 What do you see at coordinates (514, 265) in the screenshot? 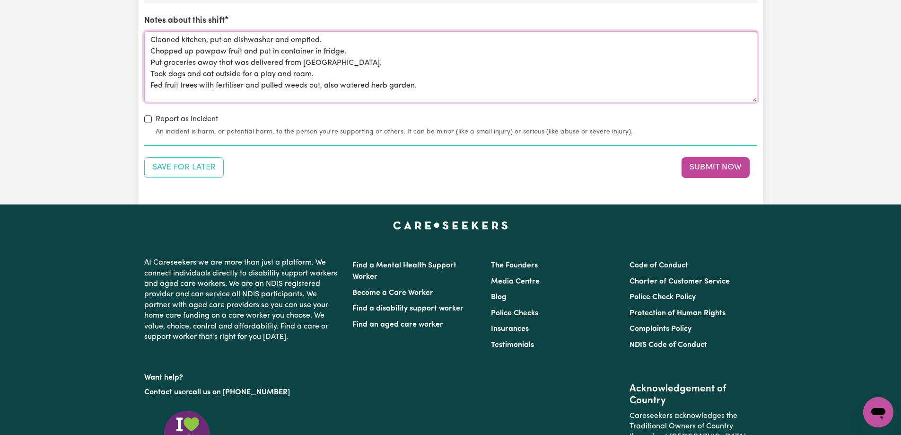
I see `a: The Founders` at bounding box center [514, 265].